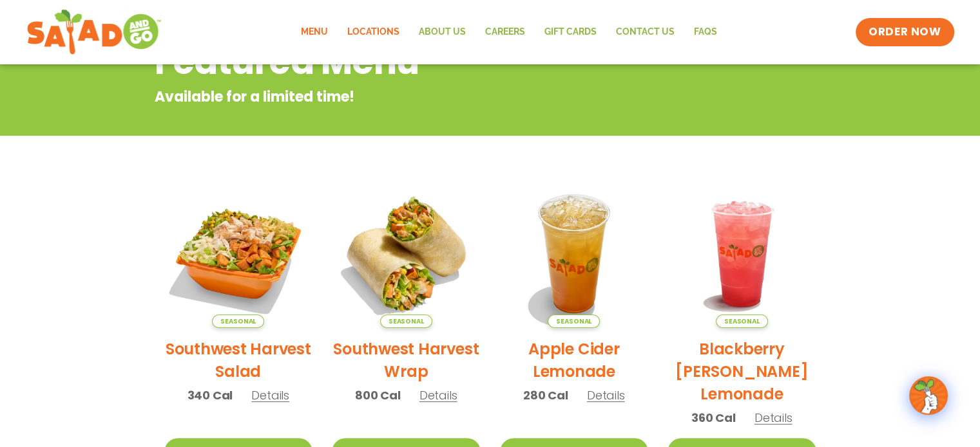  Describe the element at coordinates (406, 360) in the screenshot. I see `h2: Southwest Harvest Wrap` at that location.